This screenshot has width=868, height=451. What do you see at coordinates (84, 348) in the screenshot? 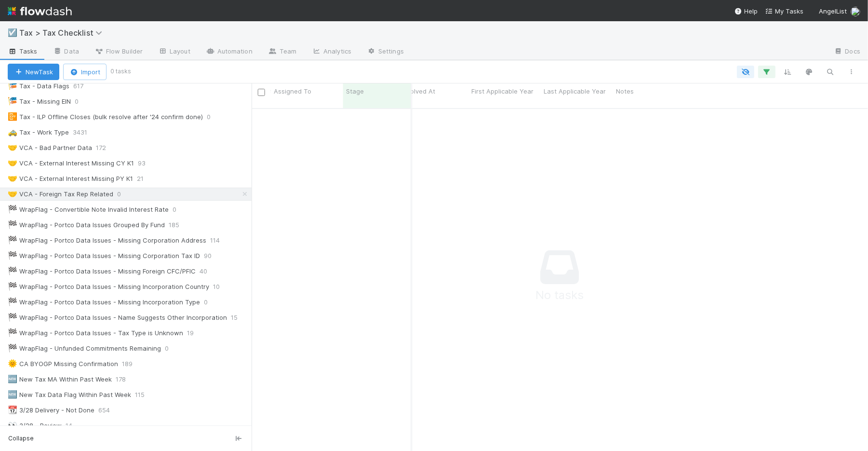
I see `div: WrapFlag - Unfunded Commitments Remaining` at bounding box center [84, 348].